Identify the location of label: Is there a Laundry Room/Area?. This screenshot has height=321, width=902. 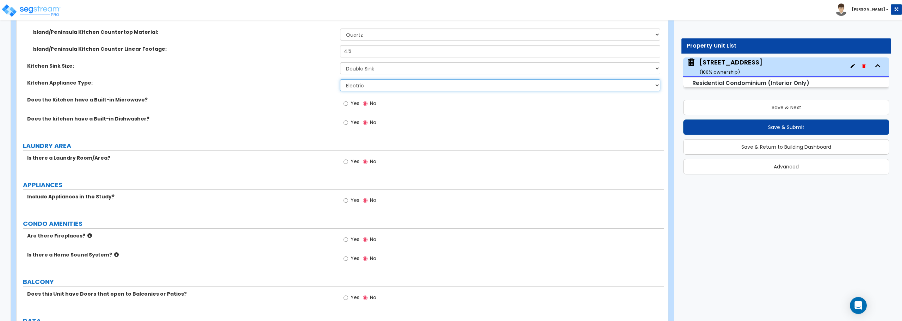
(181, 158).